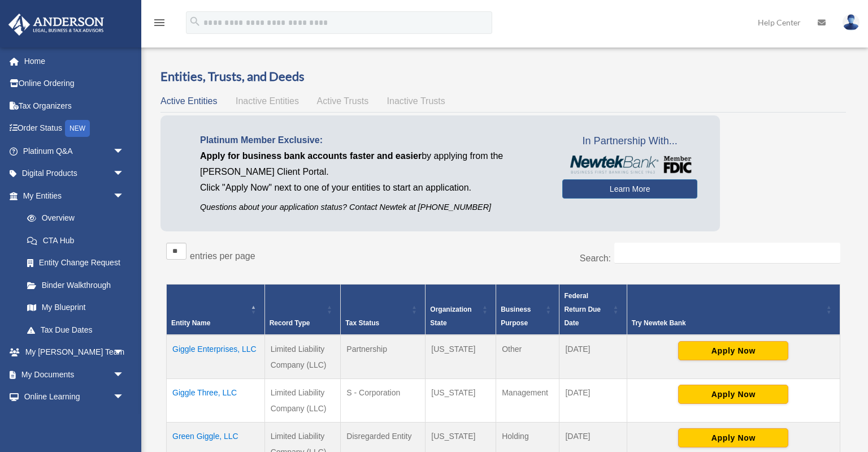 The image size is (868, 452). Describe the element at coordinates (76, 285) in the screenshot. I see `a: Binder Walkthrough` at that location.